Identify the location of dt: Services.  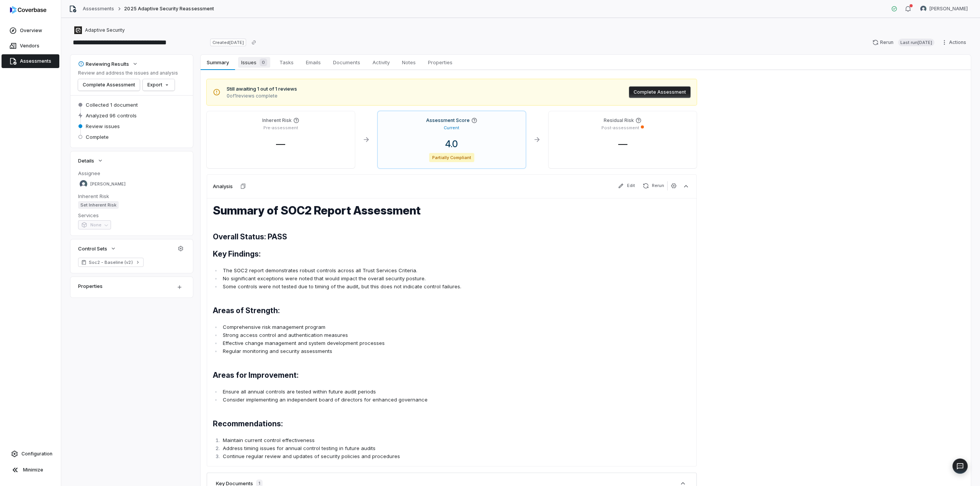
(131, 216).